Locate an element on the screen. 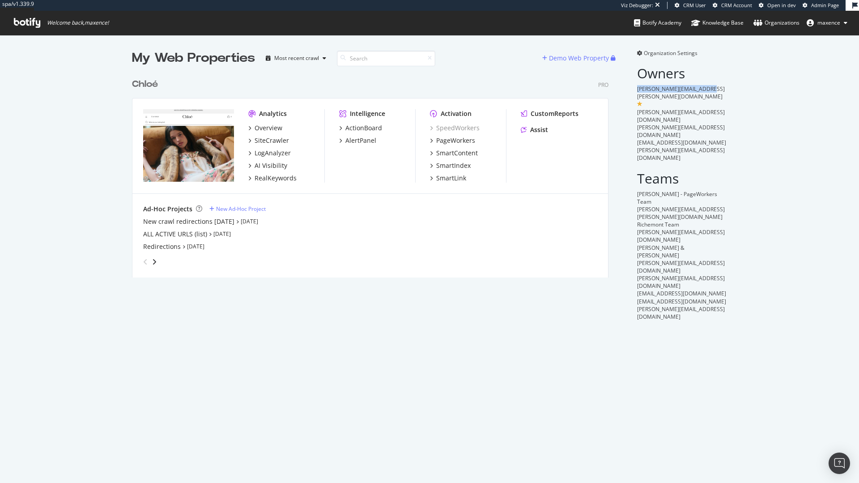 The height and width of the screenshot is (483, 859). input: Search is located at coordinates (386, 58).